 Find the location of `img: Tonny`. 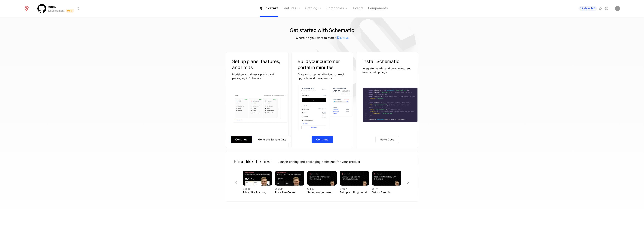

img: Tonny is located at coordinates (618, 9).